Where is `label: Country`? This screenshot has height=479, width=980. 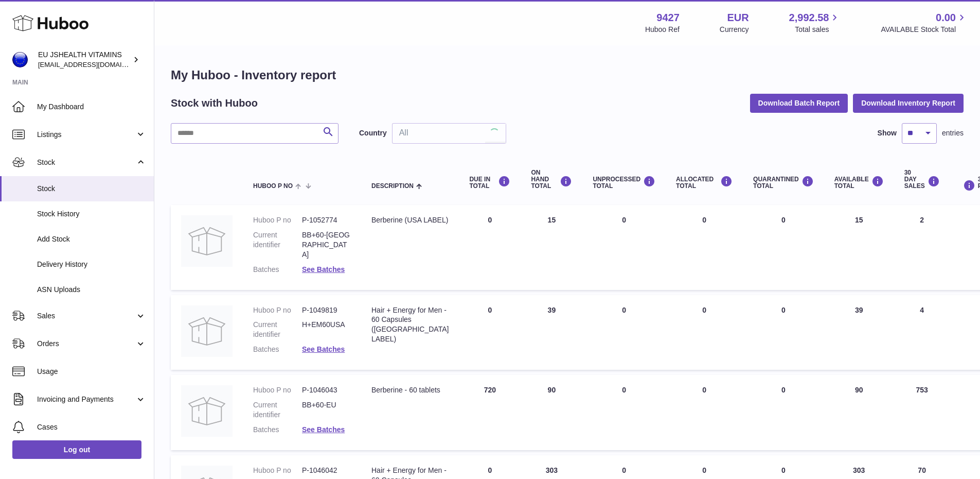 label: Country is located at coordinates (373, 133).